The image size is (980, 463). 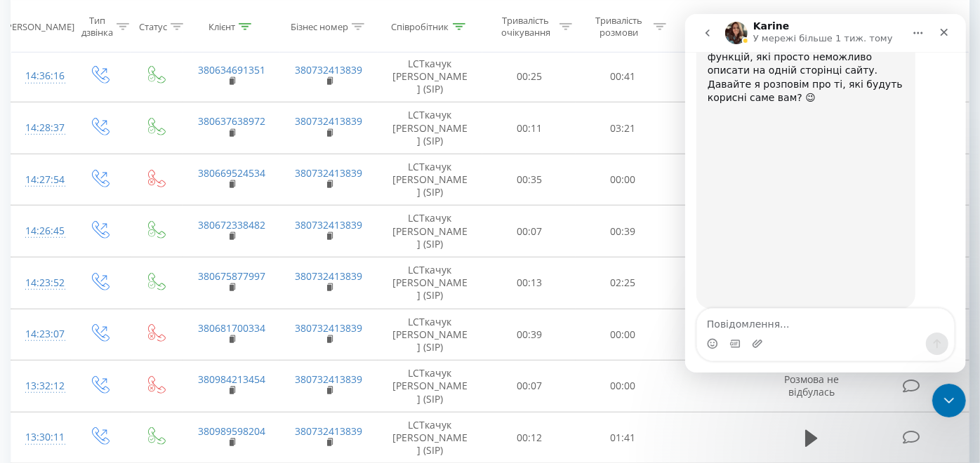 What do you see at coordinates (528, 128) in the screenshot?
I see `td: 00:11` at bounding box center [528, 128].